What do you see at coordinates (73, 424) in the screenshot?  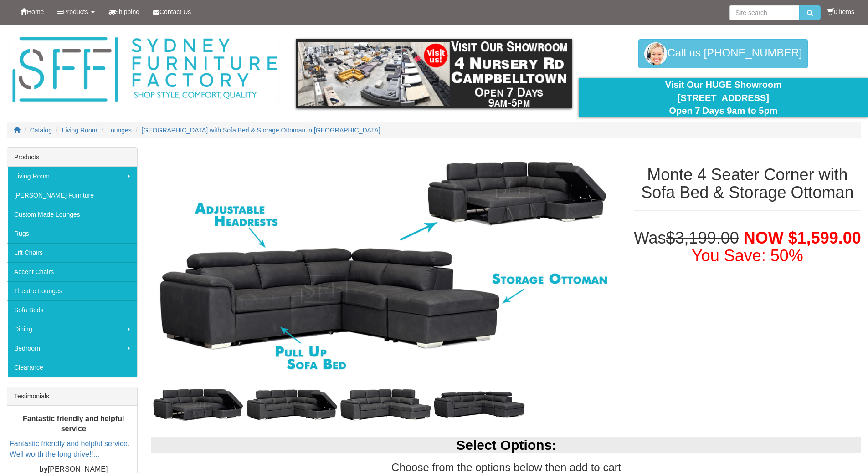 I see `b: Fantastic friendly and helpful service` at bounding box center [73, 424].